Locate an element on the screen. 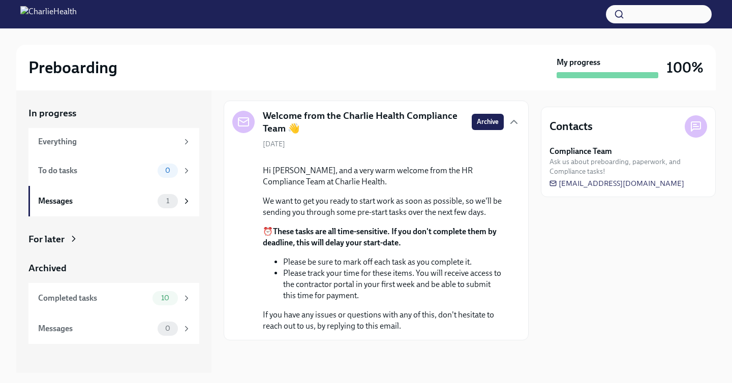 The width and height of the screenshot is (732, 383). img: CharlieHealth is located at coordinates (48, 14).